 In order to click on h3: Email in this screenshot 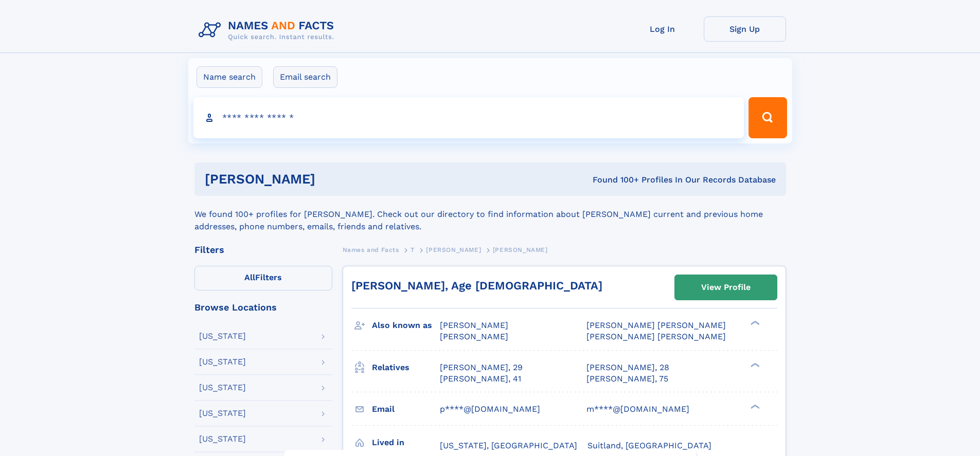, I will do `click(406, 410)`.